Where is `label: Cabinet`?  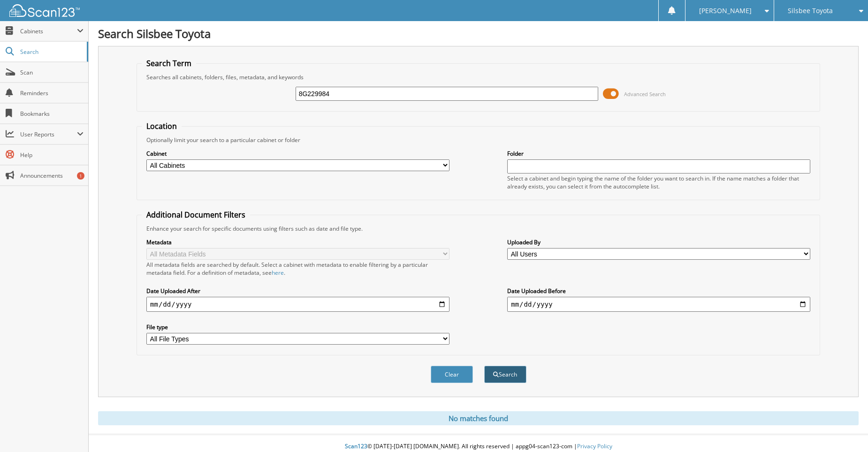 label: Cabinet is located at coordinates (298, 153).